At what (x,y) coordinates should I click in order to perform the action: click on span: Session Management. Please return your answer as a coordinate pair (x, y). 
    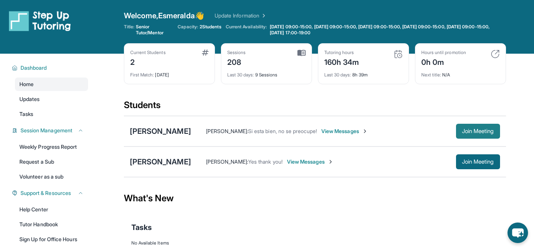
    Looking at the image, I should click on (46, 131).